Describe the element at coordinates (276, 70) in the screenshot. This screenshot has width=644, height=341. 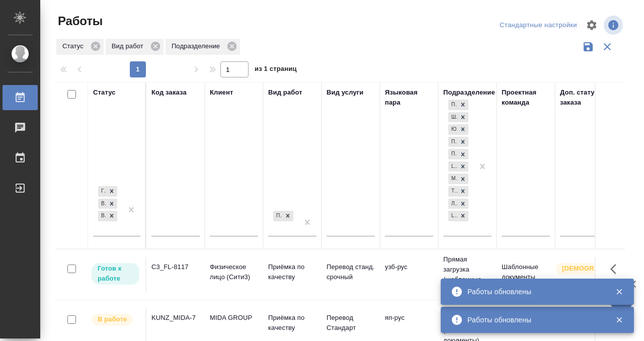
I see `span: из 1 страниц` at that location.